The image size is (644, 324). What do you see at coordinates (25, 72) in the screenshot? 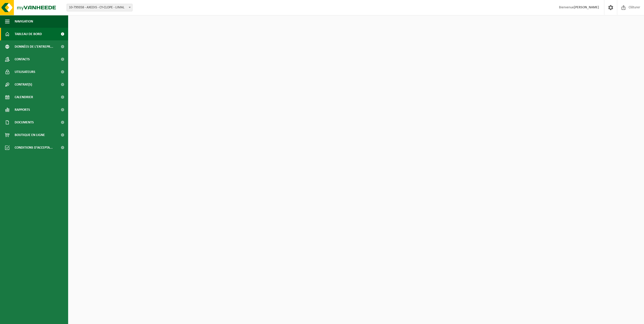
I see `span: Utilisateurs` at bounding box center [25, 72].